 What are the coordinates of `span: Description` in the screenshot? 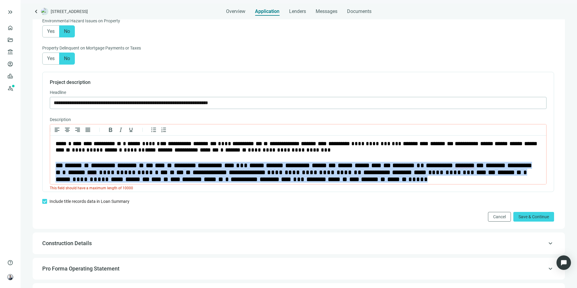 It's located at (60, 120).